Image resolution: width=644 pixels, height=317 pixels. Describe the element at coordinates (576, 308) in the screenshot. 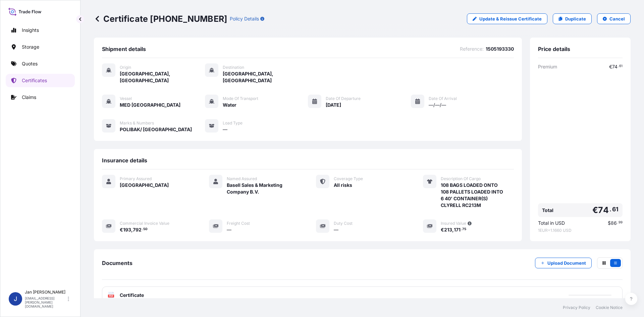

I see `p: Privacy Policy` at that location.